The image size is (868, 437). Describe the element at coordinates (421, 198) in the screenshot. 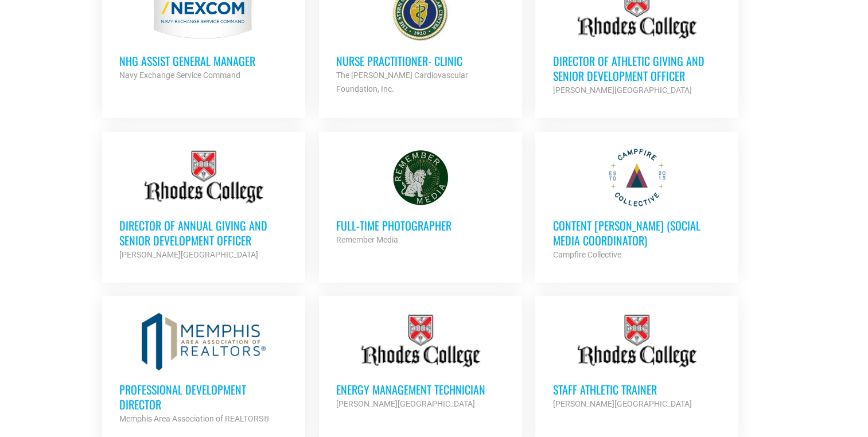

I see `a: Full-Time Photographer Remember Media` at that location.